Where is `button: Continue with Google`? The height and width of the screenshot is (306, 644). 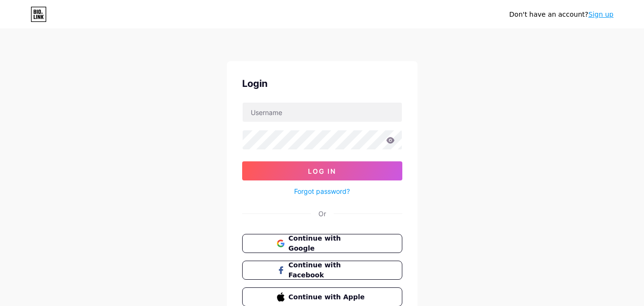
button: Continue with Google is located at coordinates (323, 243).